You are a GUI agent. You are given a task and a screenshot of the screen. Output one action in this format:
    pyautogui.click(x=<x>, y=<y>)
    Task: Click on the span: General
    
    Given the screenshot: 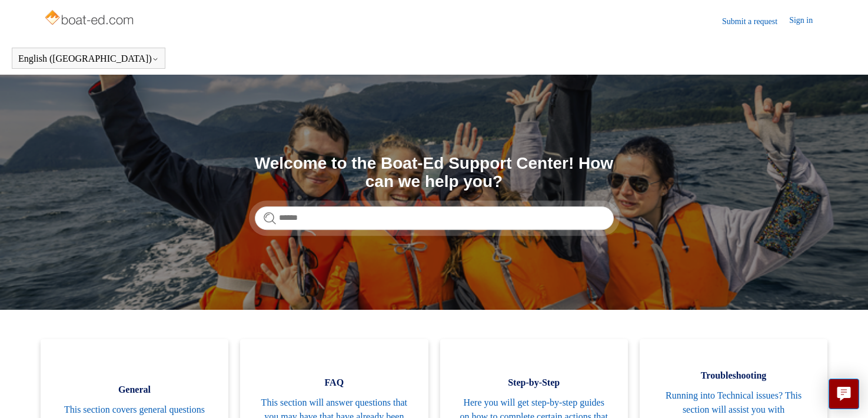 What is the action you would take?
    pyautogui.click(x=134, y=390)
    